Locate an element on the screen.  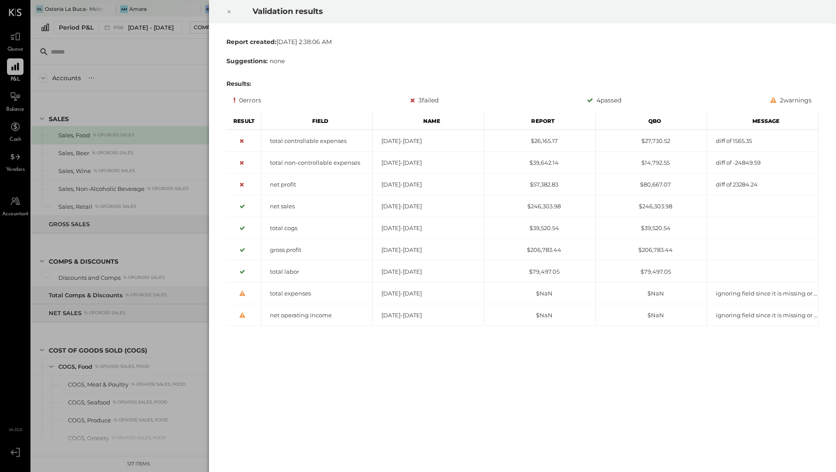
div: total non-controllable expenses is located at coordinates (317, 163).